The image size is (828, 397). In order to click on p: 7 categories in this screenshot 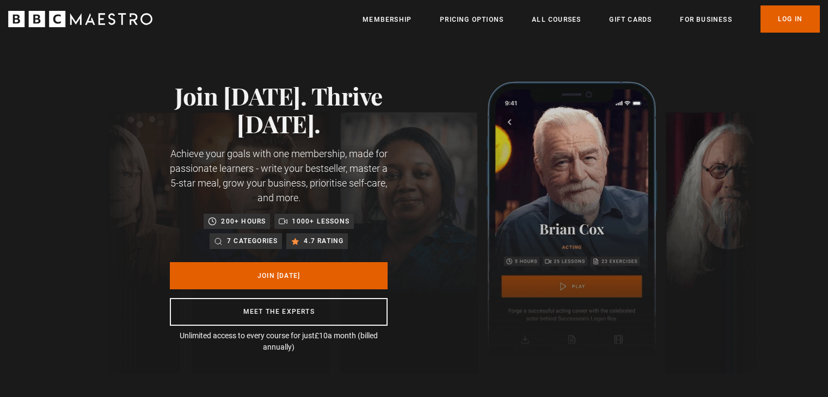, I will do `click(252, 241)`.